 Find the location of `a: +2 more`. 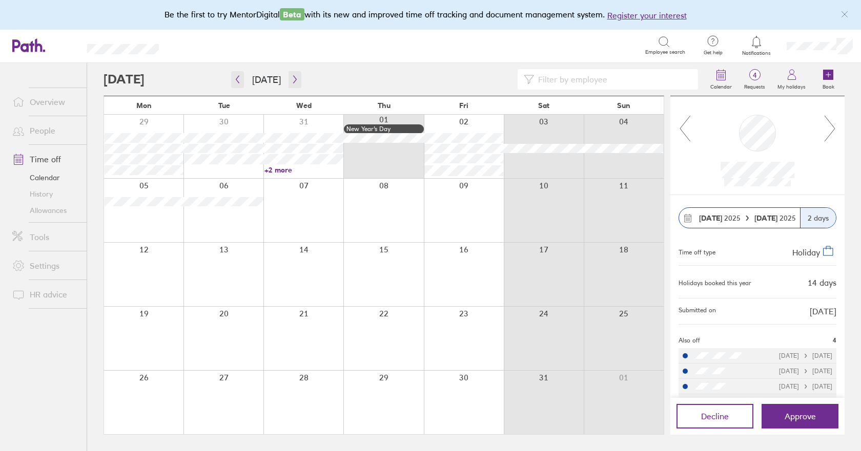

a: +2 more is located at coordinates (304, 170).